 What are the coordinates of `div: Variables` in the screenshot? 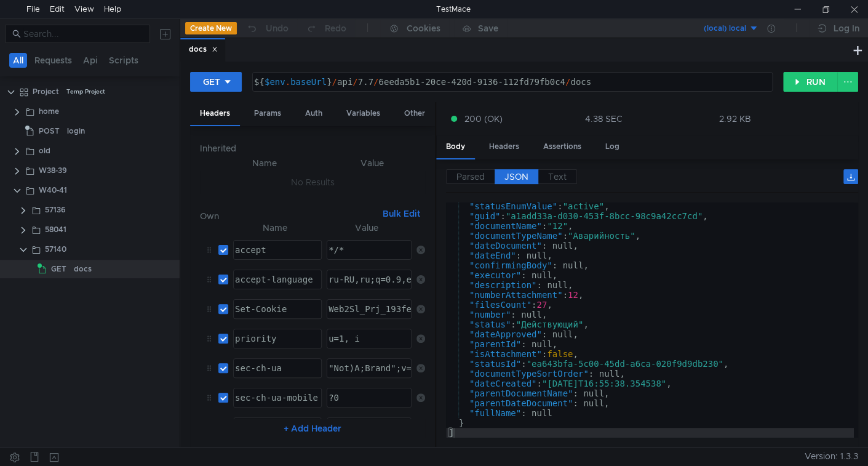 It's located at (363, 113).